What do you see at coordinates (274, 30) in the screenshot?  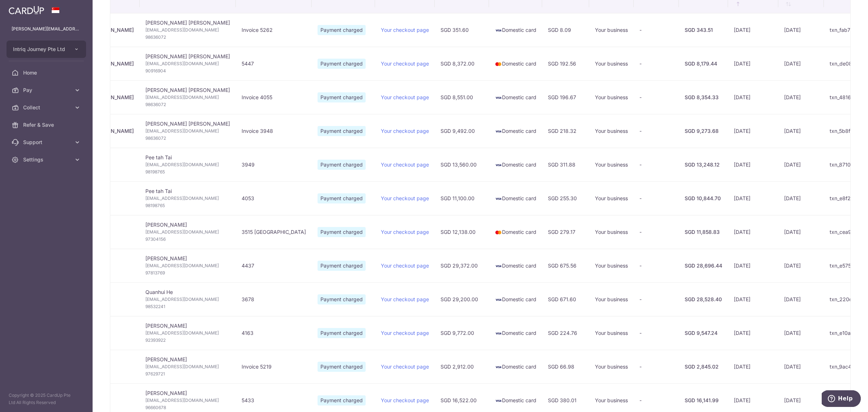 I see `td: Invoice 5262` at bounding box center [274, 30].